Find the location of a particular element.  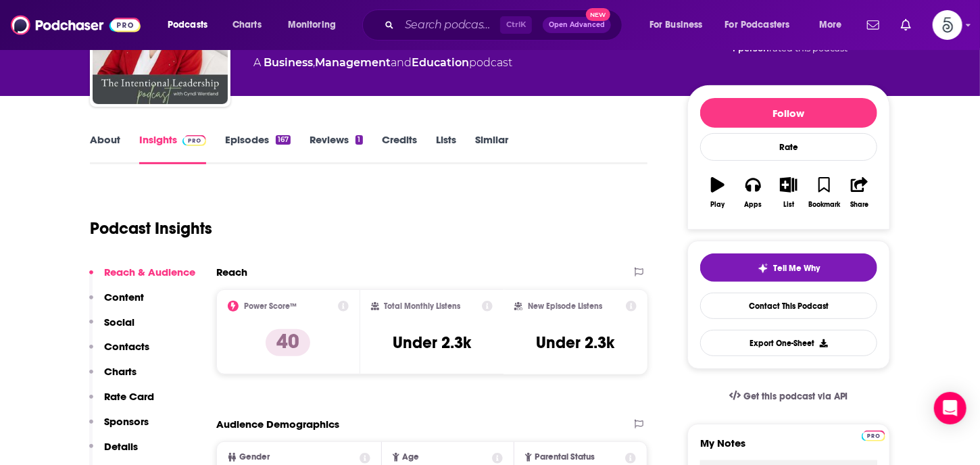

p: Charts is located at coordinates (120, 371).